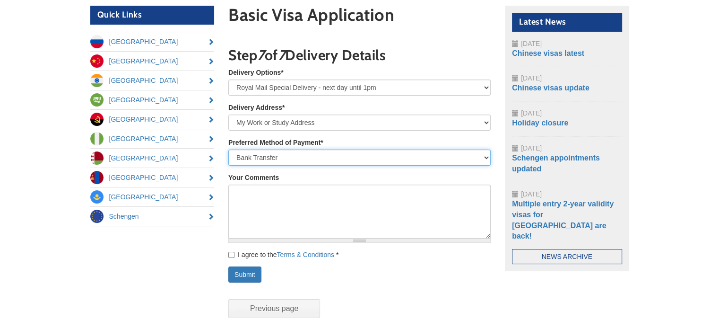 The width and height of the screenshot is (719, 329). I want to click on a: News Archive, so click(567, 256).